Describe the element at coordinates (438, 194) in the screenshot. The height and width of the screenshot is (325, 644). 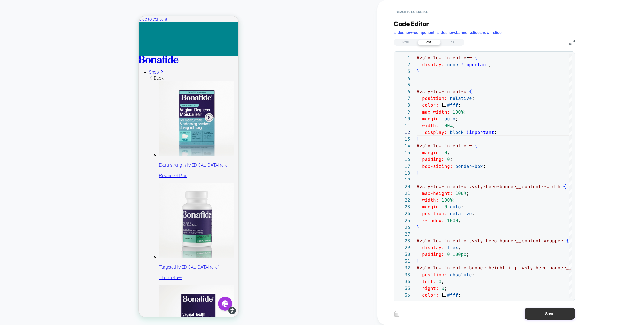
I see `span: max-height:` at that location.